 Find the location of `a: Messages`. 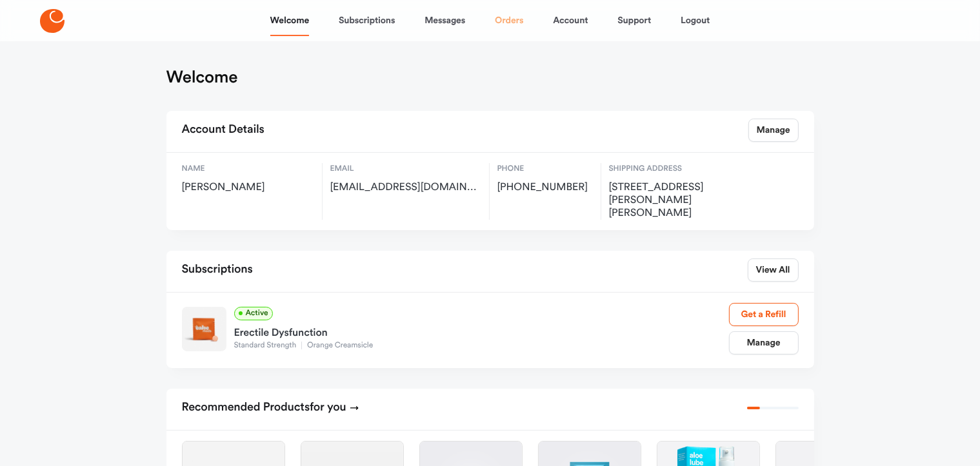

a: Messages is located at coordinates (445, 21).